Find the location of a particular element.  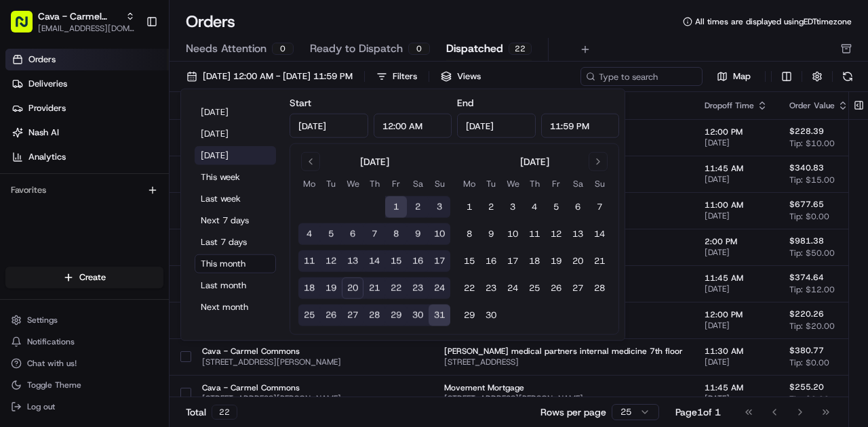

a: Deliveries is located at coordinates (87, 84).